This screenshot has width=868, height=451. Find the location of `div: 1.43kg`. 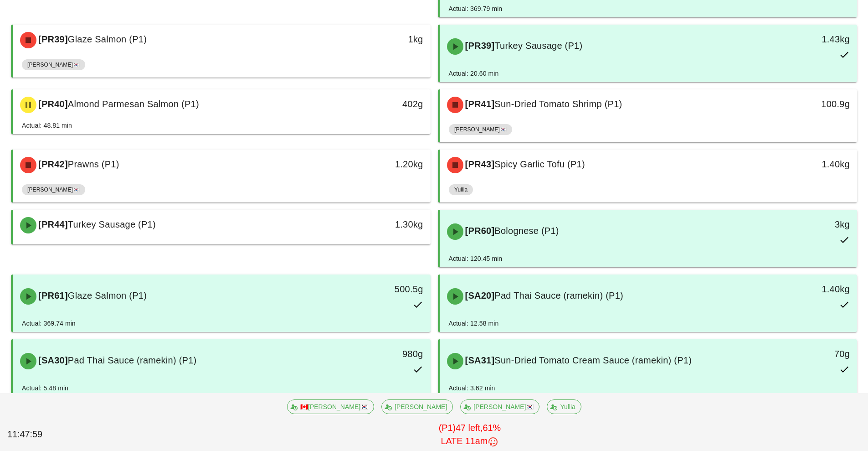

div: 1.43kg is located at coordinates (803, 39).